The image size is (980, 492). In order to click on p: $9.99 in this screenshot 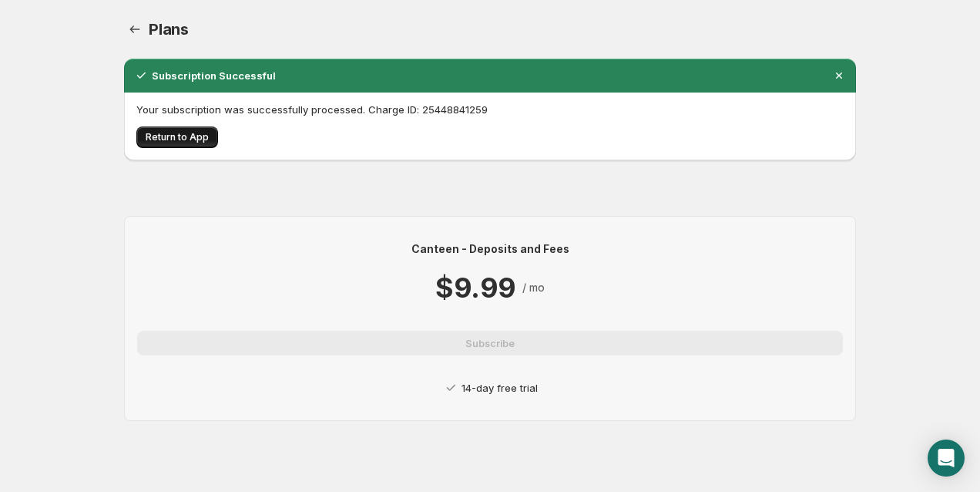, I will do `click(476, 287)`.